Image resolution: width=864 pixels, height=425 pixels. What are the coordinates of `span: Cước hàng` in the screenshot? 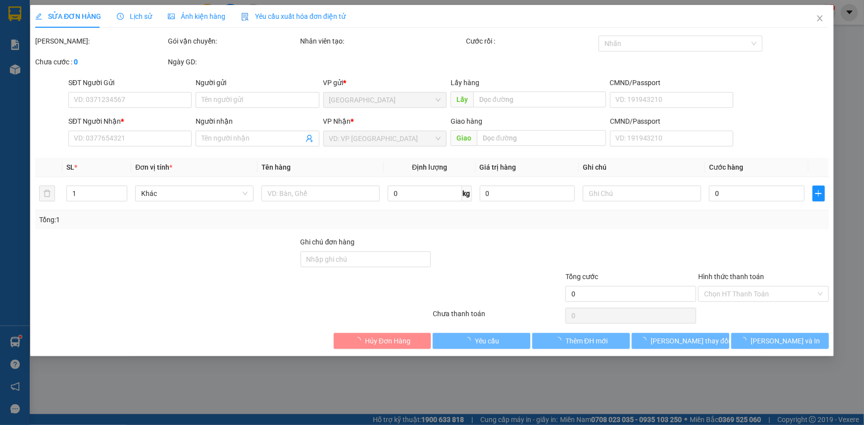 It's located at (726, 167).